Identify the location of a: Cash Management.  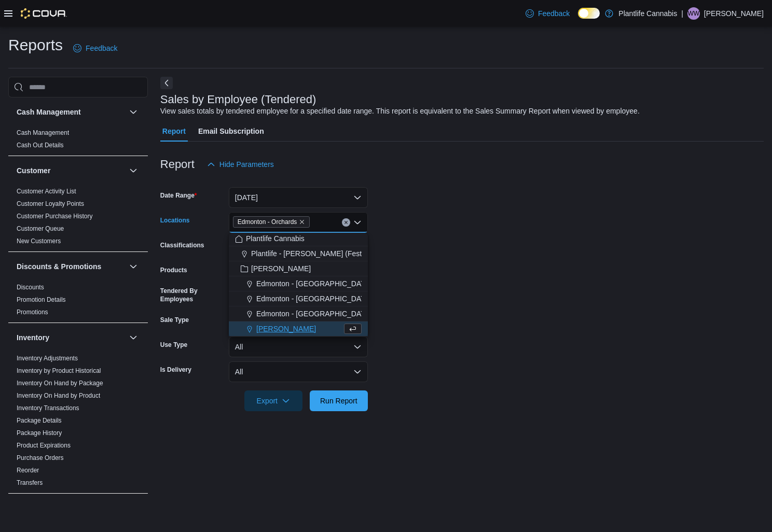
(43, 133).